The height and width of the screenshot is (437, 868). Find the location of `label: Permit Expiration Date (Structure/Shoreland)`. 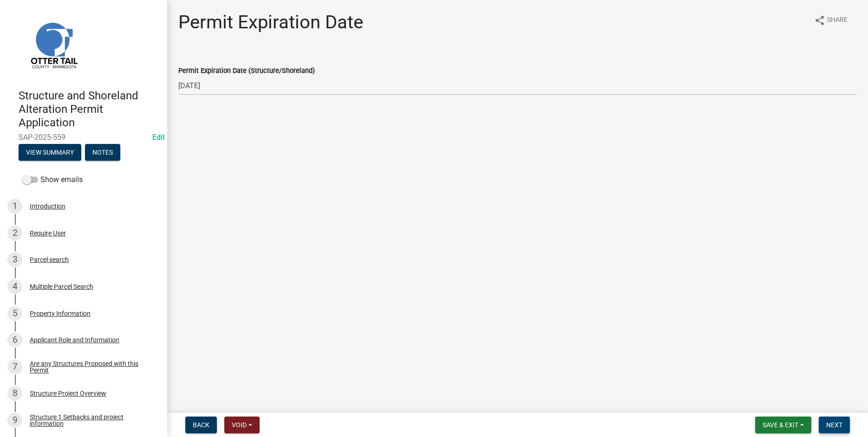

label: Permit Expiration Date (Structure/Shoreland) is located at coordinates (246, 71).